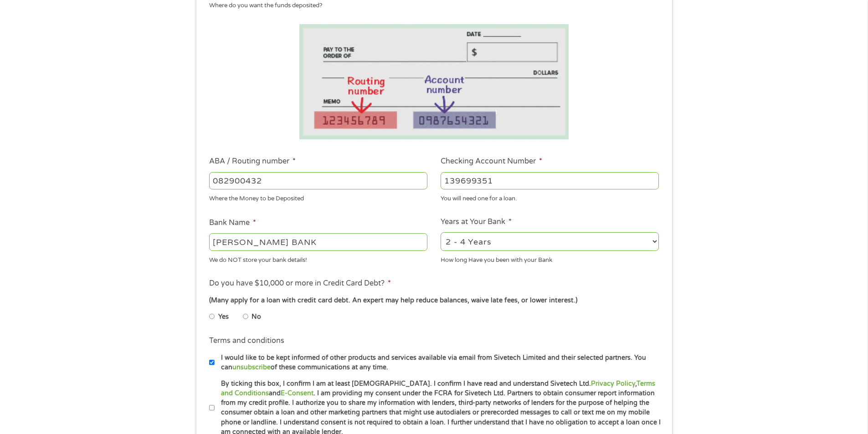 This screenshot has height=434, width=868. I want to click on input: 345634636, so click(550, 181).